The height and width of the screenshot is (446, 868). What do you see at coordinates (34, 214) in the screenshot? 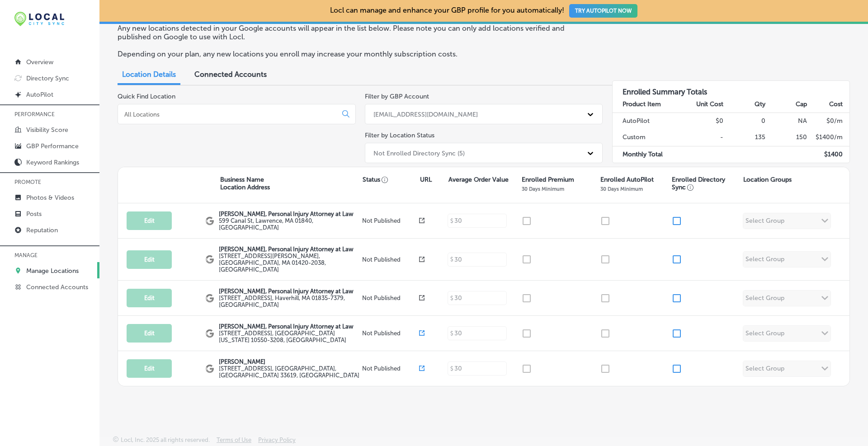
I see `p: Posts` at bounding box center [34, 214].